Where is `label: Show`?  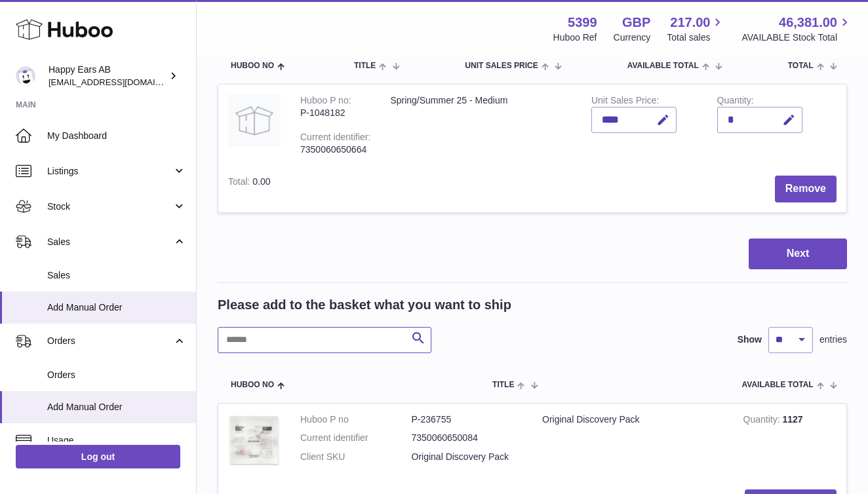
label: Show is located at coordinates (749, 340).